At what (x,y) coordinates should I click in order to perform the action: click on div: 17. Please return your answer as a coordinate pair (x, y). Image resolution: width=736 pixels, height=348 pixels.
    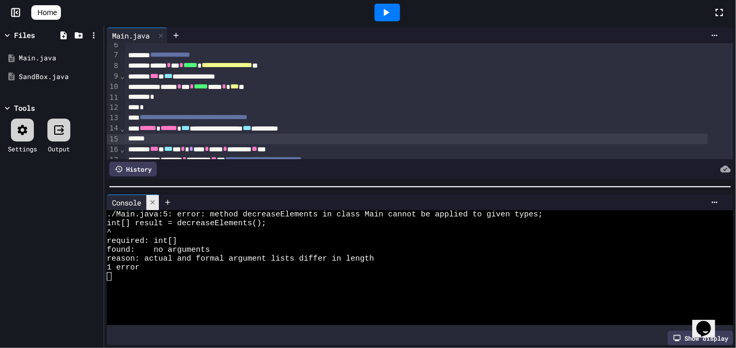
    Looking at the image, I should click on (113, 160).